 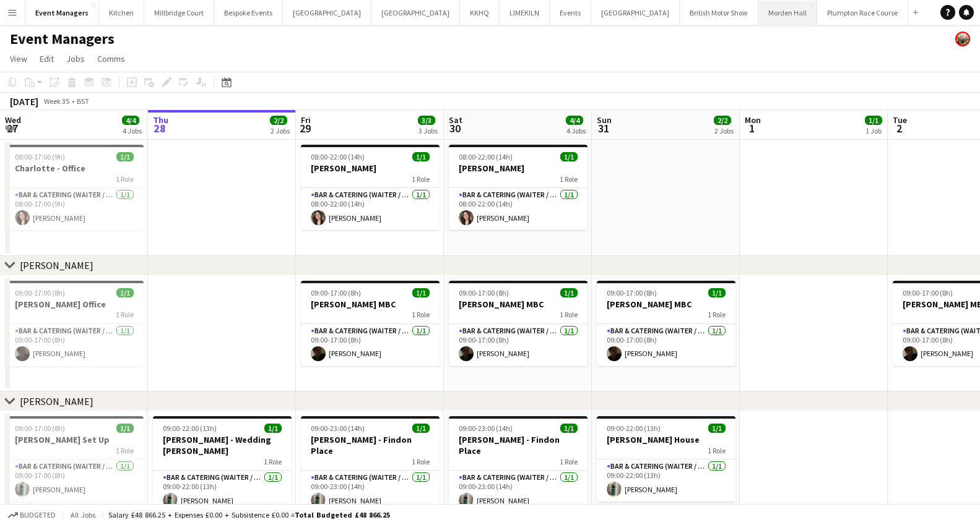 What do you see at coordinates (83, 101) in the screenshot?
I see `div: BST` at bounding box center [83, 101].